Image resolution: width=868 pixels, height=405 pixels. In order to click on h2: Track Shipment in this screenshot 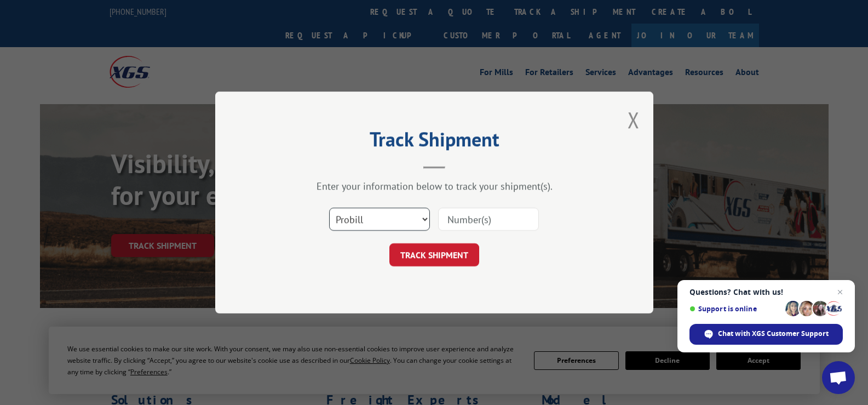, I will do `click(434, 142)`.